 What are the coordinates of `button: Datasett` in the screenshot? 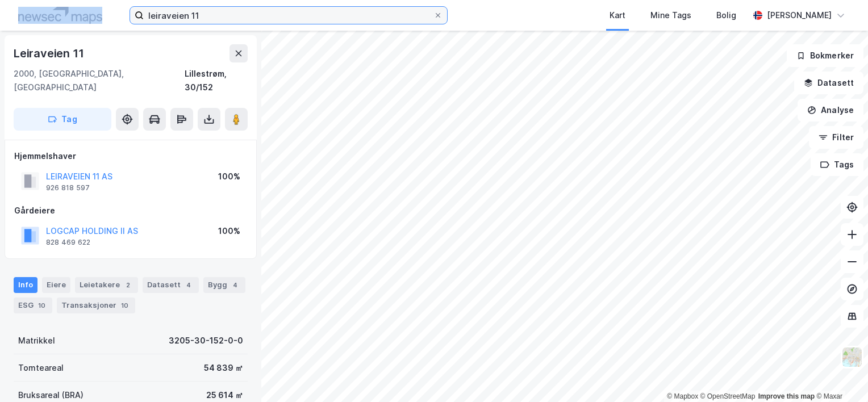 It's located at (829, 83).